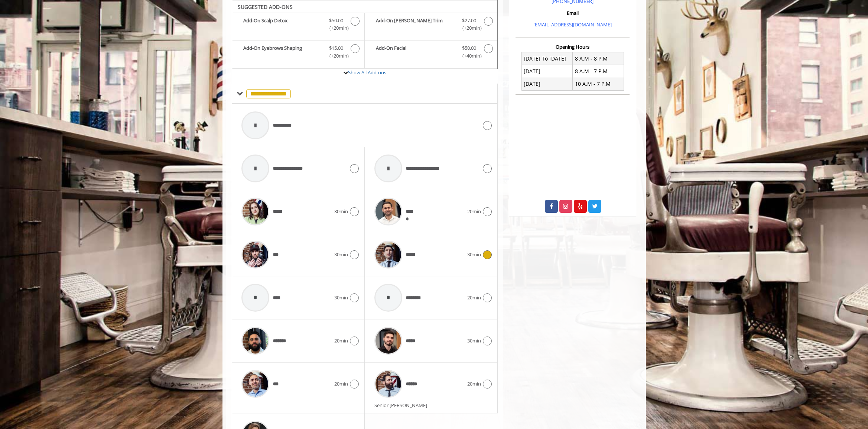  What do you see at coordinates (282, 24) in the screenshot?
I see `b: Add-On Scalp Detox` at bounding box center [282, 24].